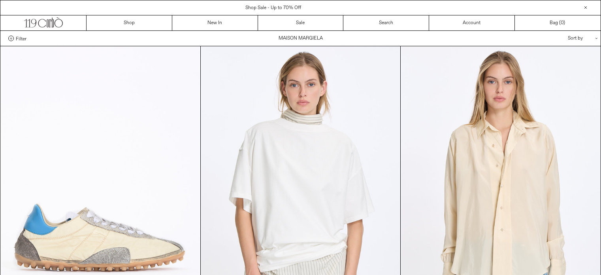 Image resolution: width=601 pixels, height=275 pixels. What do you see at coordinates (472, 23) in the screenshot?
I see `a: Account` at bounding box center [472, 23].